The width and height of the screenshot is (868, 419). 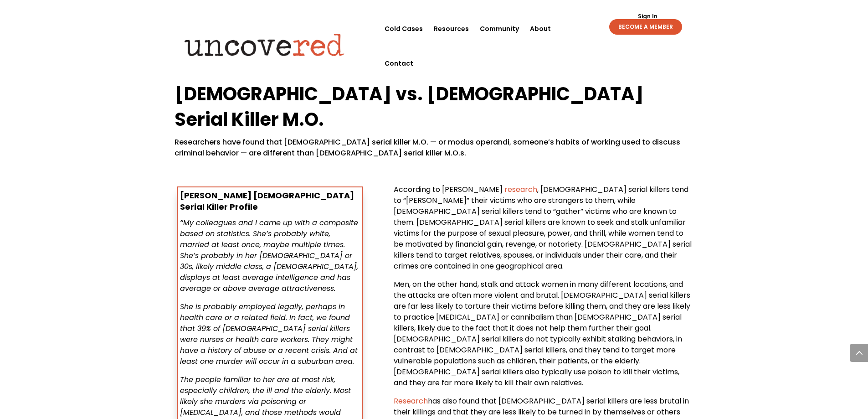 What do you see at coordinates (264, 45) in the screenshot?
I see `img: Uncovered logo` at bounding box center [264, 45].